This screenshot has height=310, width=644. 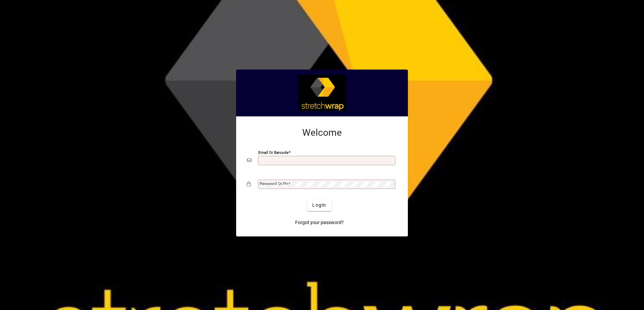 I want to click on span: Forgot your password?, so click(x=319, y=222).